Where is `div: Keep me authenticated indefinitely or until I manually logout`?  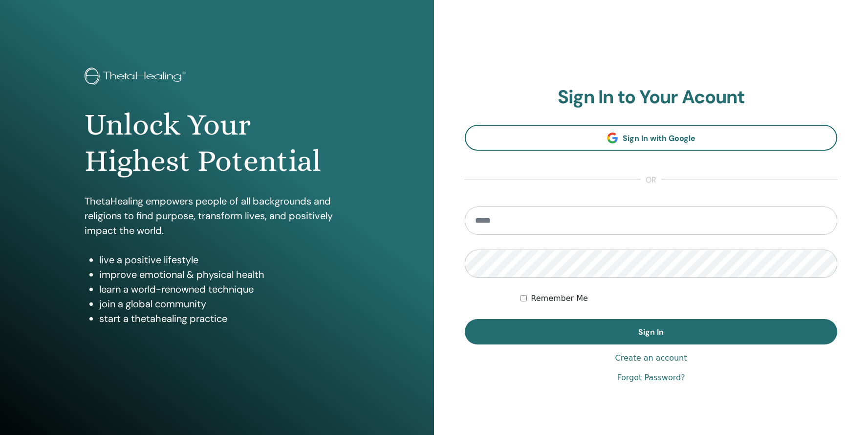 div: Keep me authenticated indefinitely or until I manually logout is located at coordinates (679, 298).